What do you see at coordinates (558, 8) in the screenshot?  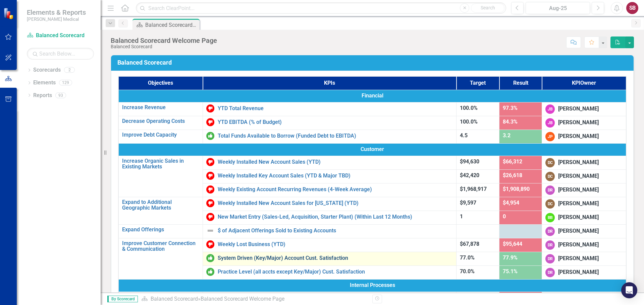 I see `div: Aug-25` at bounding box center [558, 8].